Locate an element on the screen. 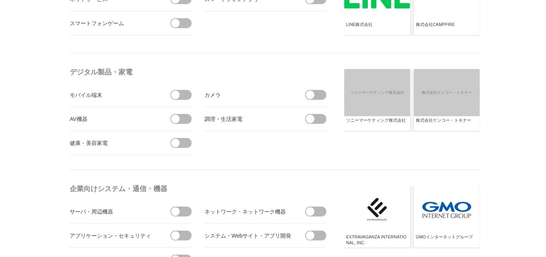 The image size is (546, 257). div: 健康・美容家電 is located at coordinates (113, 142).